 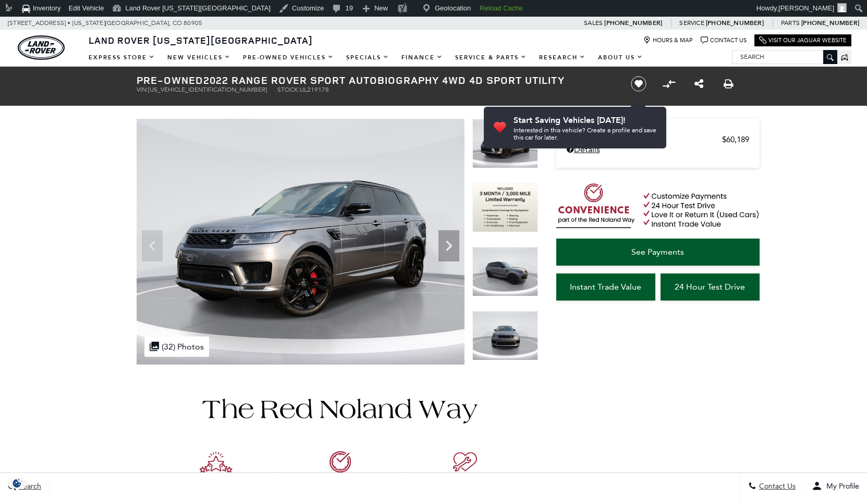 I want to click on div: Next, so click(x=449, y=246).